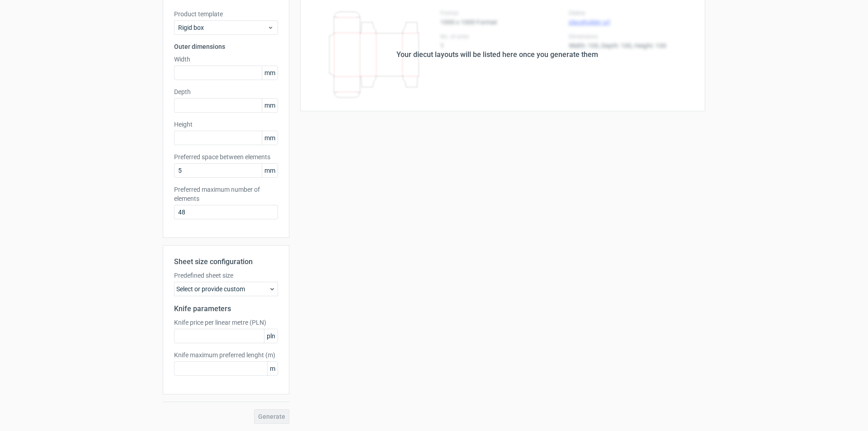 This screenshot has height=431, width=868. Describe the element at coordinates (222, 28) in the screenshot. I see `span: Rigid box` at that location.